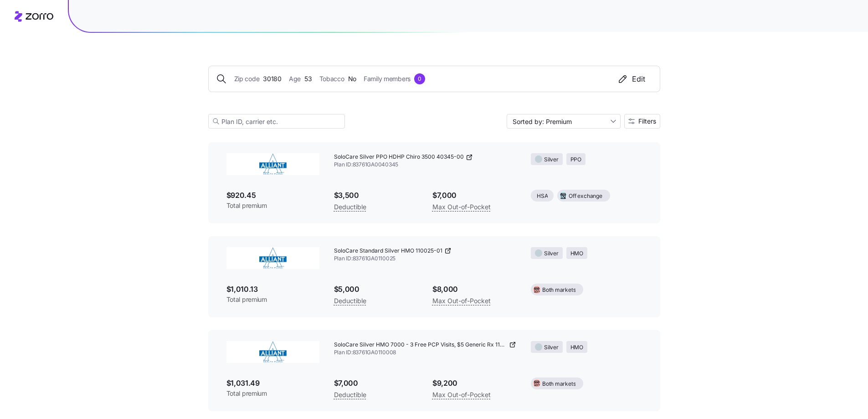 This screenshot has width=868, height=419. Describe the element at coordinates (542, 196) in the screenshot. I see `span: HSA` at that location.